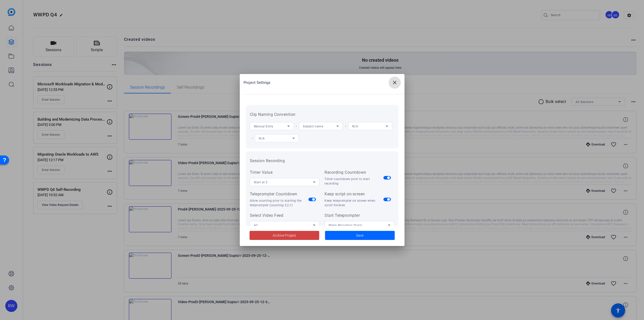 The height and width of the screenshot is (320, 644). Describe the element at coordinates (354, 182) in the screenshot. I see `div: Timer countdown prior to start recording` at that location.